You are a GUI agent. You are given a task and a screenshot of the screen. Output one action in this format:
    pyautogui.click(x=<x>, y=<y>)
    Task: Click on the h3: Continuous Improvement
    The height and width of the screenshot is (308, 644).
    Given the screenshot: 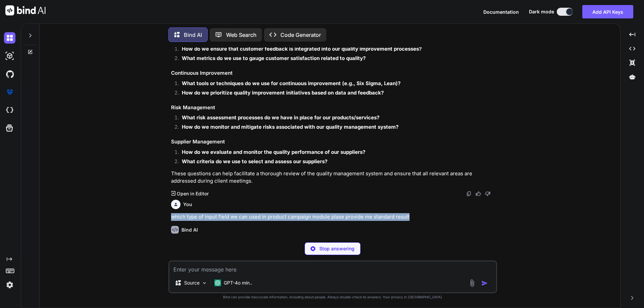 What is the action you would take?
    pyautogui.click(x=333, y=73)
    